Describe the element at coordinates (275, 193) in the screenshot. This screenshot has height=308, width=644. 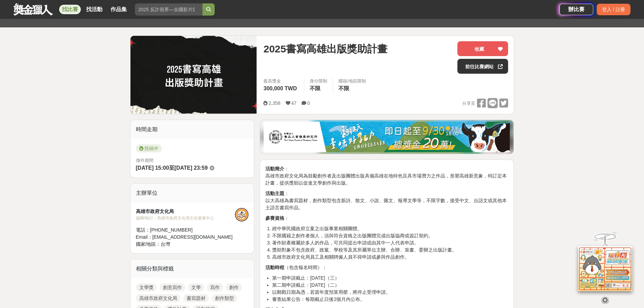
I see `strong: 活動主題` at that location.